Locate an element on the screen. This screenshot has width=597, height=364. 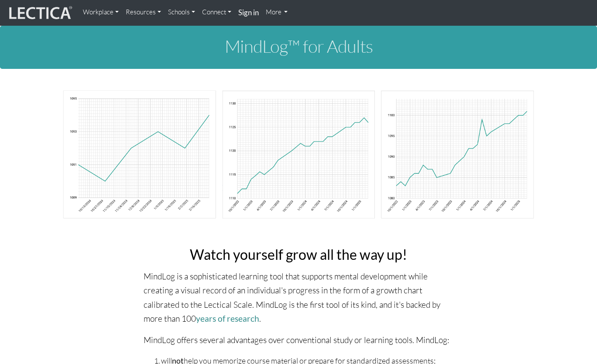
strong: Sign in is located at coordinates (248, 12).